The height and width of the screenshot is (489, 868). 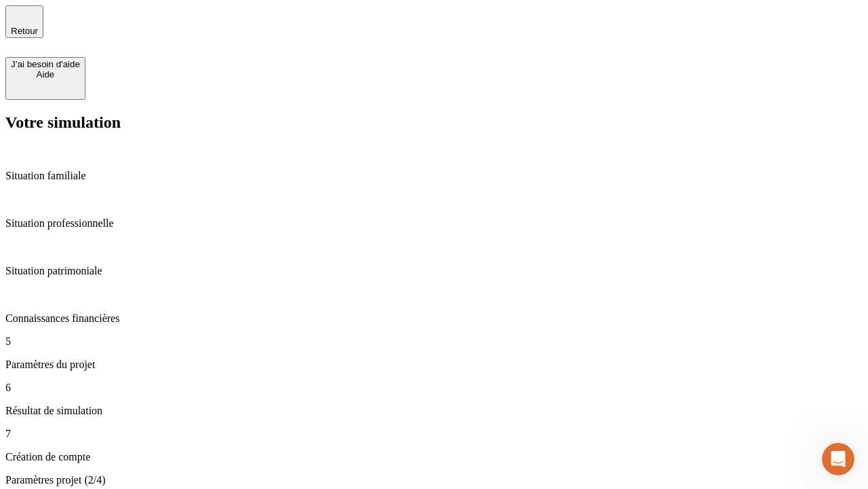 What do you see at coordinates (434, 411) in the screenshot?
I see `p: Résultat de simulation` at bounding box center [434, 411].